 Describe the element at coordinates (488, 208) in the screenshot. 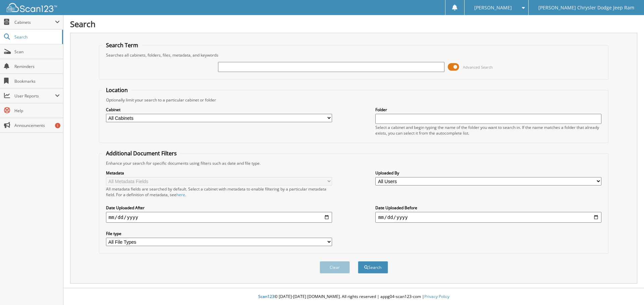

I see `label: Date Uploaded Before` at that location.